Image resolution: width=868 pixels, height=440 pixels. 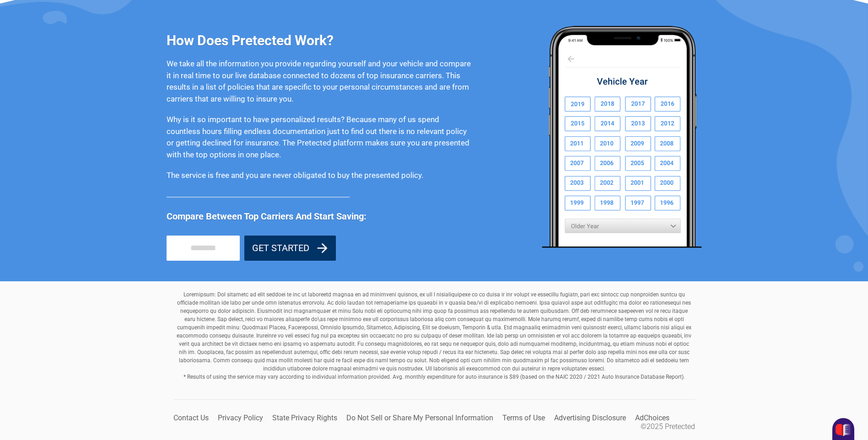 I want to click on a: Contact Us, so click(x=191, y=417).